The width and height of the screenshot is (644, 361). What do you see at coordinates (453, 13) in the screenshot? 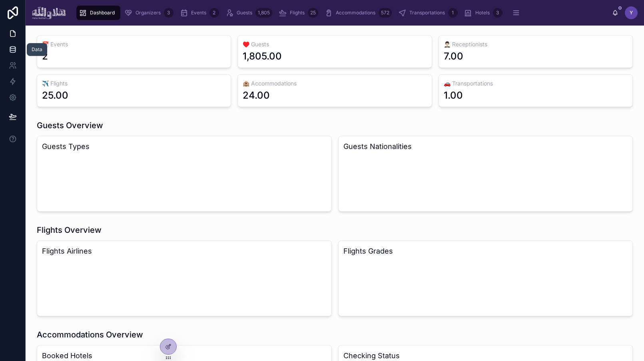
I see `div: 1` at bounding box center [453, 13].